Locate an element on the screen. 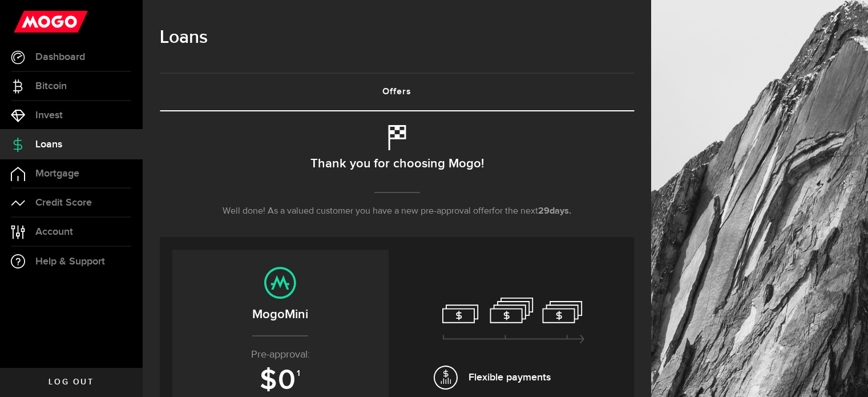 The image size is (868, 397). span: Loans is located at coordinates (48, 144).